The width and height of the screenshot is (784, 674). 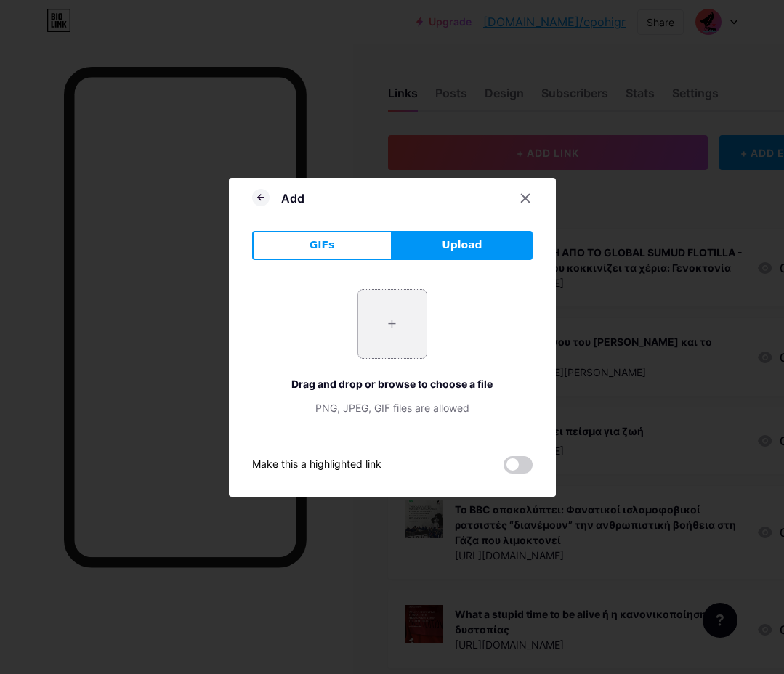 What do you see at coordinates (393, 383) in the screenshot?
I see `div: Drag and drop or browse to choose a file` at bounding box center [393, 383].